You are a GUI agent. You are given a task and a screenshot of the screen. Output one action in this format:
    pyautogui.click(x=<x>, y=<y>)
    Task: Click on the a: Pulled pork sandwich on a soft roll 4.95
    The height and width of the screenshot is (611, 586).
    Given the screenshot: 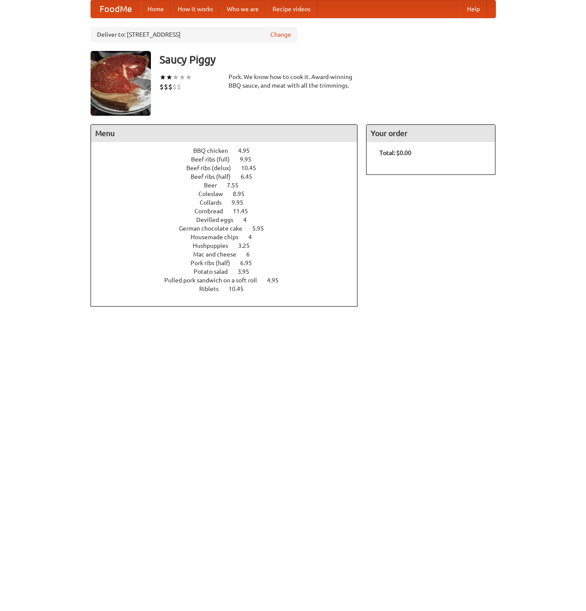 What is the action you would take?
    pyautogui.click(x=230, y=280)
    